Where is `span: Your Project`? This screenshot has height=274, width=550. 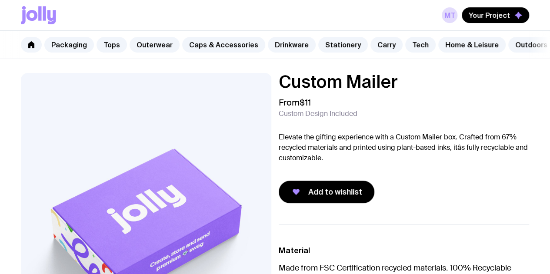 span: Your Project is located at coordinates (489, 15).